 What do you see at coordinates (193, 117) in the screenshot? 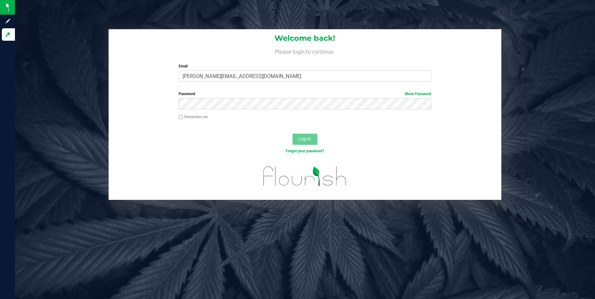
I see `label: Remember me` at bounding box center [193, 117].